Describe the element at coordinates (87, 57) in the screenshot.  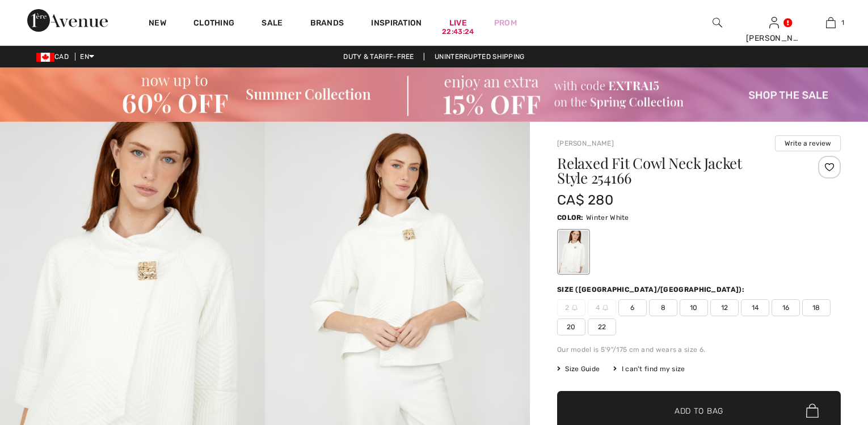
I see `span: EN` at that location.